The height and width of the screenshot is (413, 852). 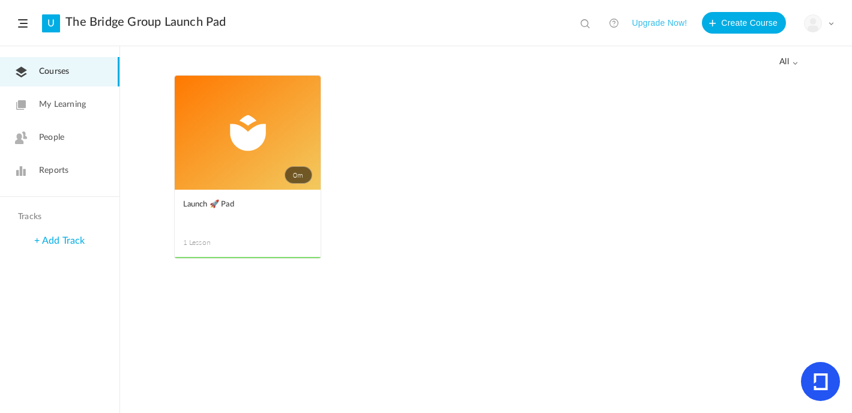 What do you see at coordinates (145, 22) in the screenshot?
I see `a: The Bridge Group Launch Pad` at bounding box center [145, 22].